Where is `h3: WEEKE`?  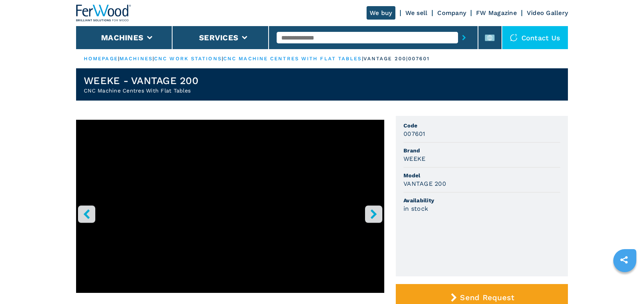
h3: WEEKE is located at coordinates (414, 159).